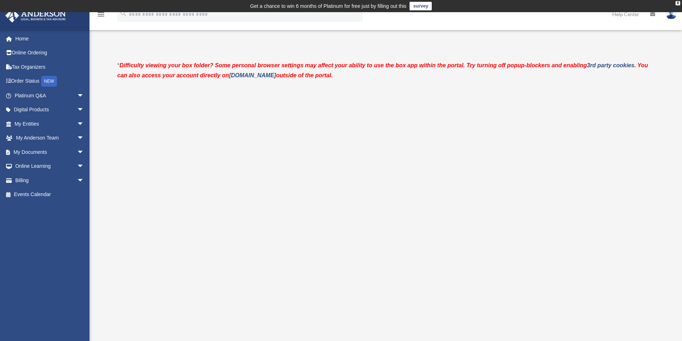 This screenshot has width=682, height=341. I want to click on div: Get a chance to win 6 months of Platinum for free just by filling out this, so click(328, 6).